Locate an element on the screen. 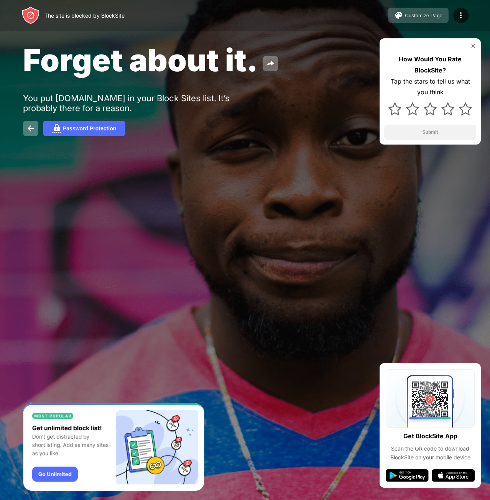 This screenshot has width=490, height=500. img: app-store.svg is located at coordinates (454, 476).